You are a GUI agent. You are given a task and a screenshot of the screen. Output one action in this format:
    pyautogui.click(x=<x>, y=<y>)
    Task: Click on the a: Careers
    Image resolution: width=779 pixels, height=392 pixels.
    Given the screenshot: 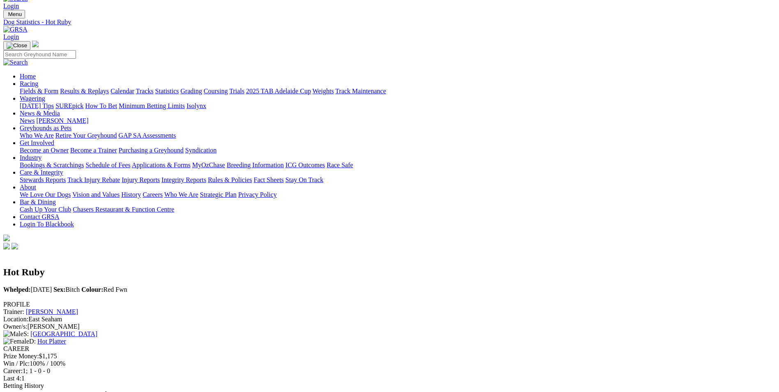 What is the action you would take?
    pyautogui.click(x=152, y=194)
    